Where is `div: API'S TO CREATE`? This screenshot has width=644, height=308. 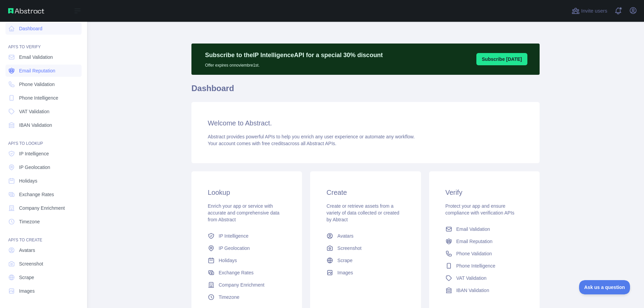 div: API'S TO CREATE is located at coordinates (44, 236).